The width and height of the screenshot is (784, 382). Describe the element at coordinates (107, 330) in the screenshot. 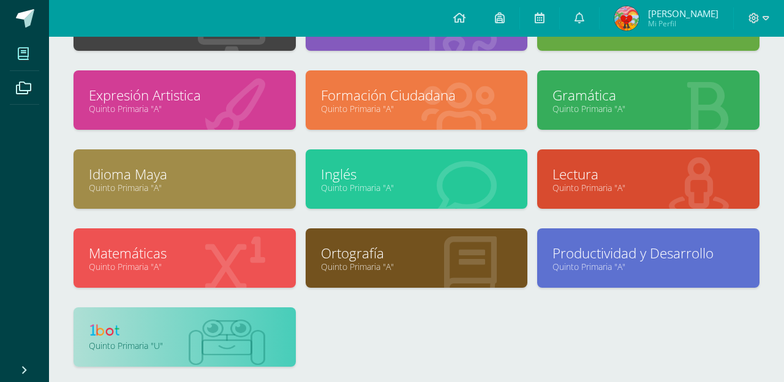

I see `img: 1bot.png` at that location.